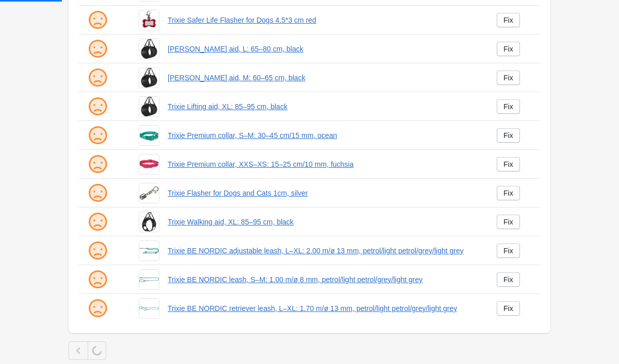 Image resolution: width=619 pixels, height=364 pixels. I want to click on a: Trixie Premium collar, XXS–XS: 15–25 cm/10 mm, fuchsia, so click(324, 164).